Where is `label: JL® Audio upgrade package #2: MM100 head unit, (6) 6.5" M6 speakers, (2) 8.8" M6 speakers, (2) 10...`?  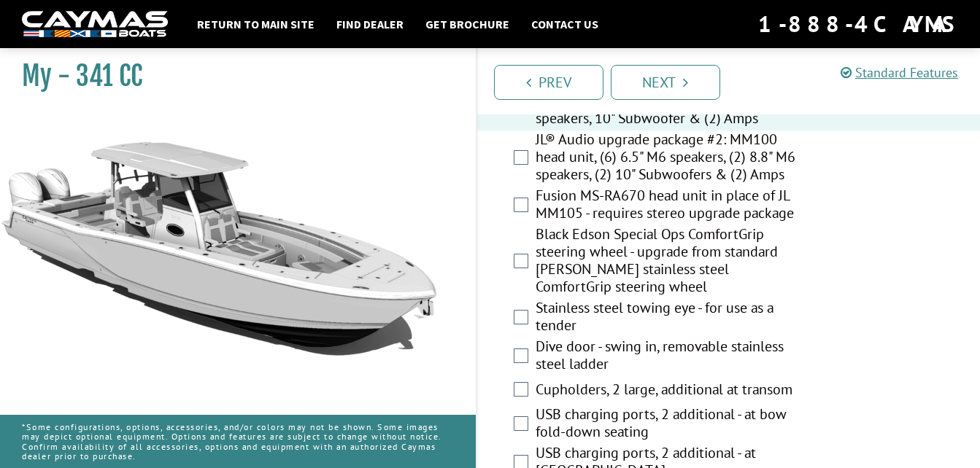 label: JL® Audio upgrade package #2: MM100 head unit, (6) 6.5" M6 speakers, (2) 8.8" M6 speakers, (2) 10... is located at coordinates (670, 159).